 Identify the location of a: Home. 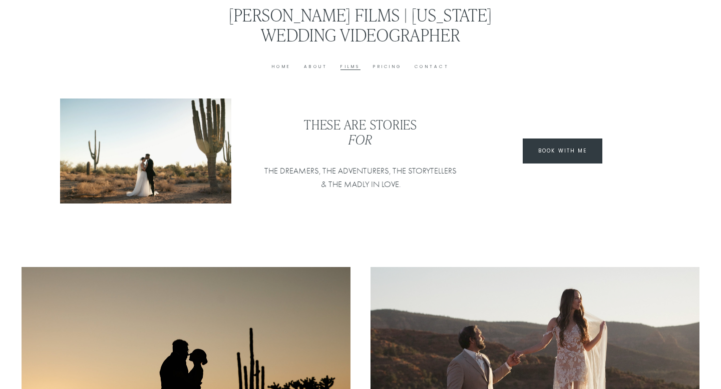
(281, 67).